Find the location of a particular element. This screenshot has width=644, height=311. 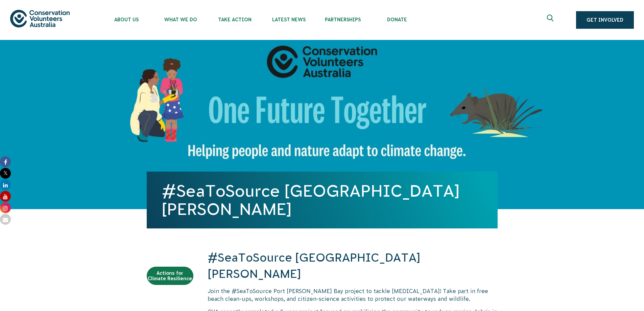

img: logo.svg is located at coordinates (40, 18).